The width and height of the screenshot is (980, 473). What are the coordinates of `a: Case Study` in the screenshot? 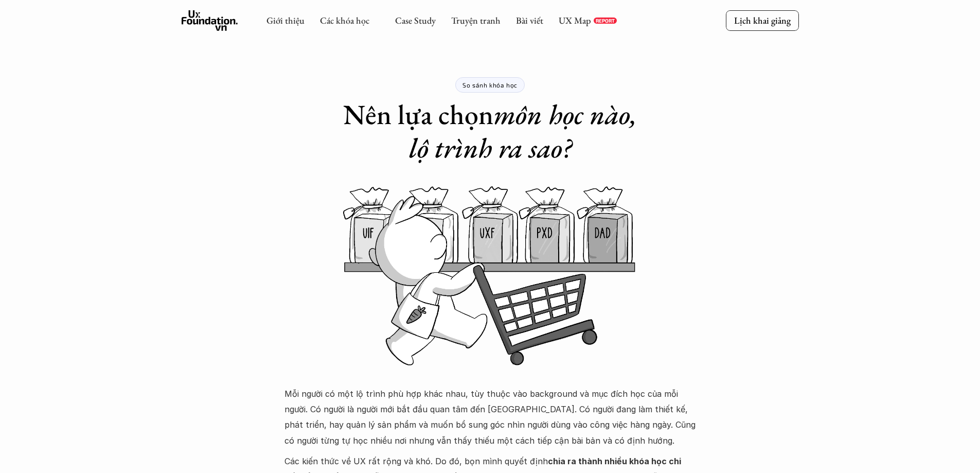 It's located at (415, 20).